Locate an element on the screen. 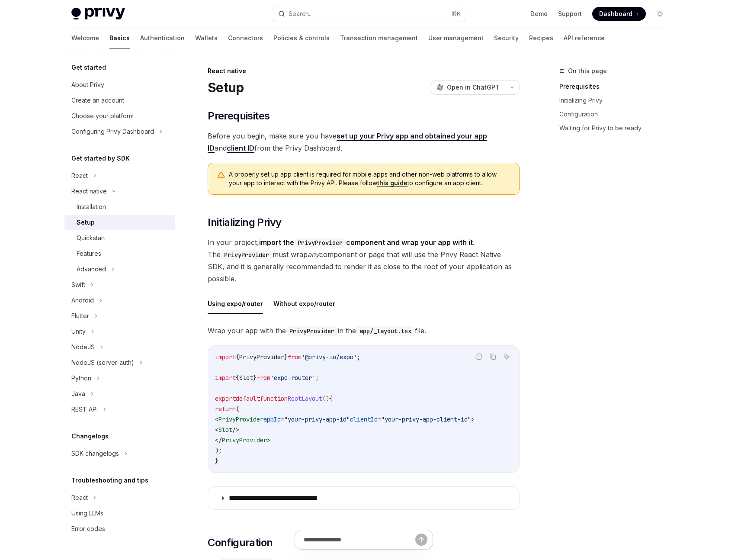 The image size is (738, 560). span: default is located at coordinates (248, 399).